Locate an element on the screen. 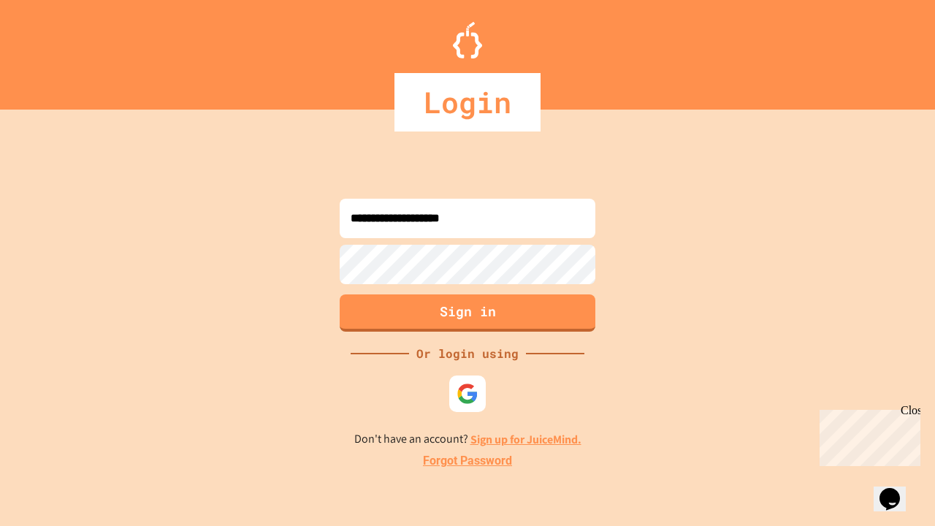  a: Sign up for JuiceMind. is located at coordinates (526, 439).